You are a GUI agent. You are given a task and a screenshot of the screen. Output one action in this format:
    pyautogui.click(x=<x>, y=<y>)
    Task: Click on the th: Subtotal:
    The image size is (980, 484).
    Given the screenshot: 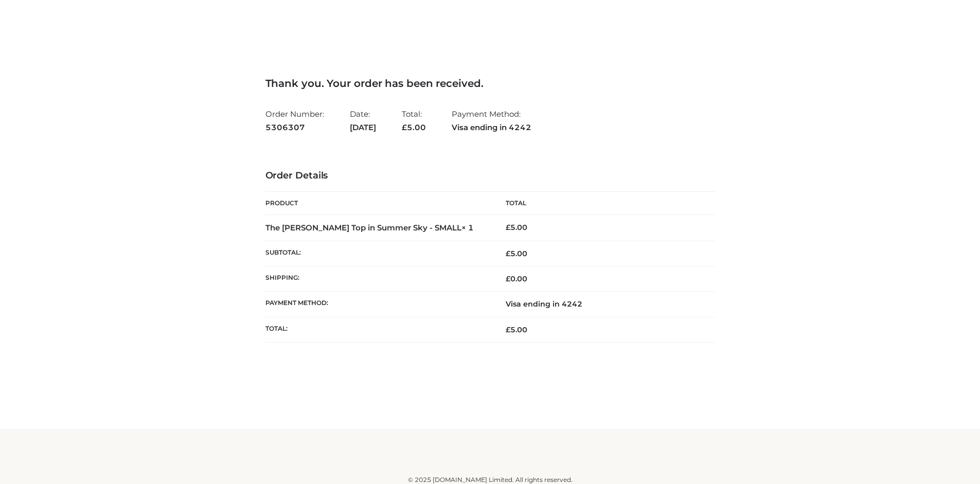 What is the action you would take?
    pyautogui.click(x=378, y=253)
    